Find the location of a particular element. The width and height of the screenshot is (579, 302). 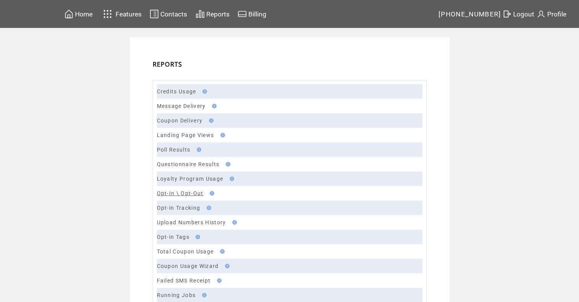

span: REPORTS is located at coordinates (168, 64).